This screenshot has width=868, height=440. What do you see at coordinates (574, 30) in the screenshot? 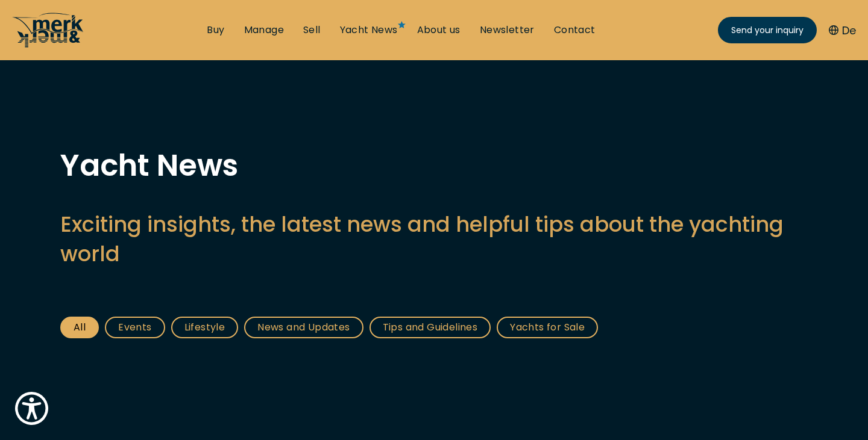
I see `a: Contact` at bounding box center [574, 30].